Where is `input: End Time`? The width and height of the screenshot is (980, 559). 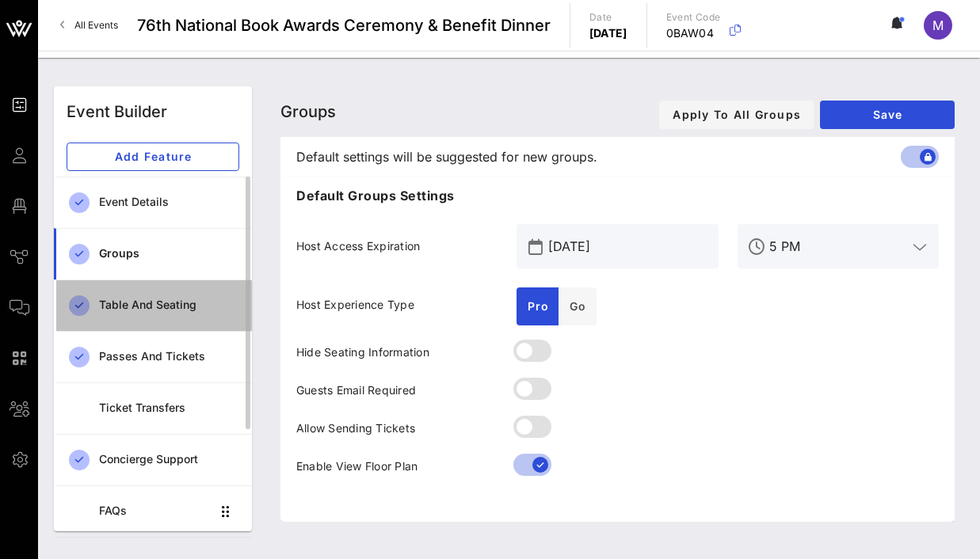 input: End Time is located at coordinates (838, 246).